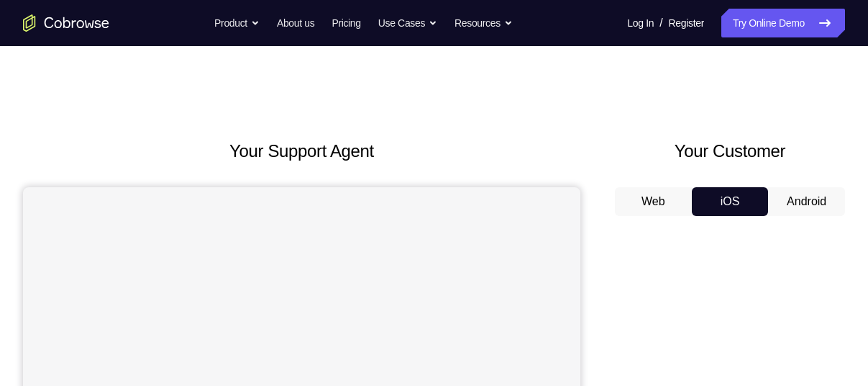 The height and width of the screenshot is (386, 868). Describe the element at coordinates (483, 23) in the screenshot. I see `button: Resources` at that location.